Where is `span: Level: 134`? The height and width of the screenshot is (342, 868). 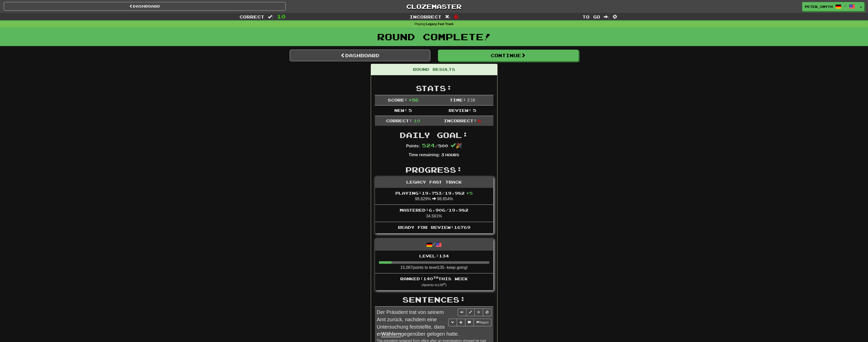 span: Level: 134 is located at coordinates (434, 256).